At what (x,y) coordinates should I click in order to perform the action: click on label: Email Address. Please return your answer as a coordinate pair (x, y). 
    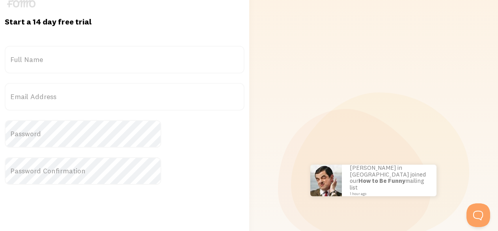
    Looking at the image, I should click on (125, 97).